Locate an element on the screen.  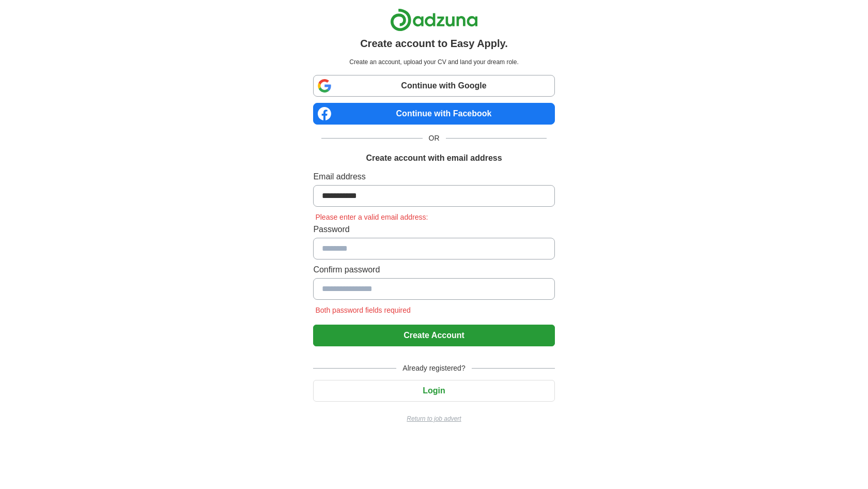
label: Password is located at coordinates (434, 229).